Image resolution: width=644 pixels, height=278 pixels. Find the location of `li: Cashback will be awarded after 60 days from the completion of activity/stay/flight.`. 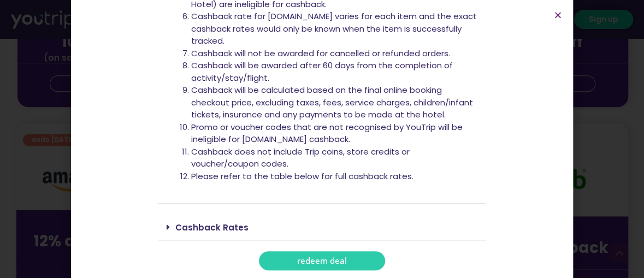

li: Cashback will be awarded after 60 days from the completion of activity/stay/flight. is located at coordinates (334, 72).